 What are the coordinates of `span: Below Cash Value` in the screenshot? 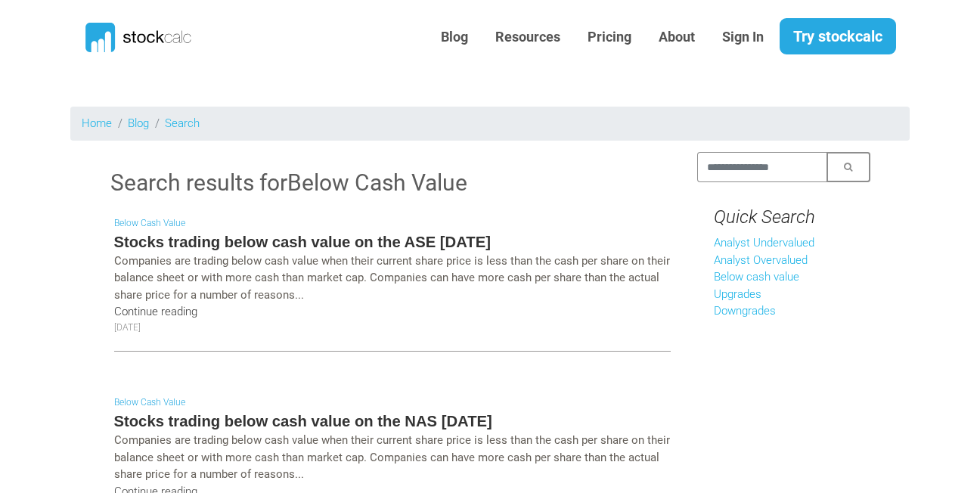 It's located at (378, 182).